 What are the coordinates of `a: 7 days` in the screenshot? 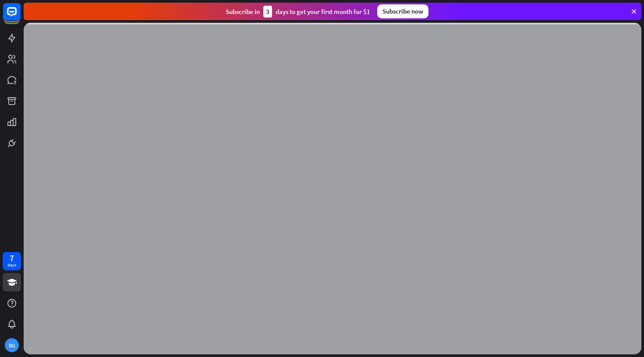 It's located at (12, 261).